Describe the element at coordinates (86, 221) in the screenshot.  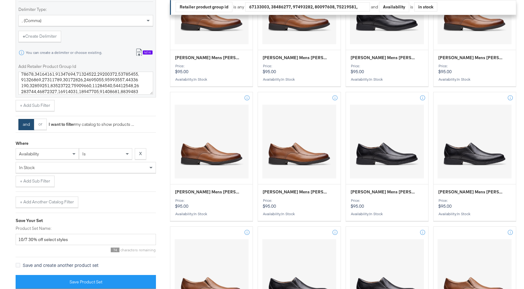
I see `div: Save Your Set` at that location.